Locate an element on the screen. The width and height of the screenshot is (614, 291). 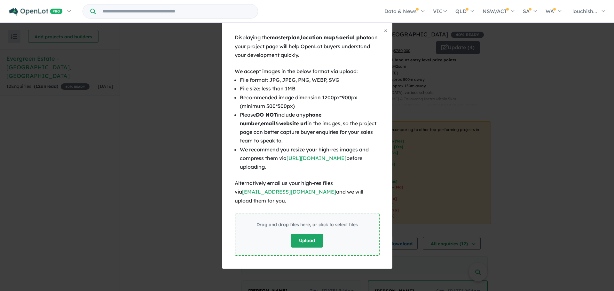
input: Try estate name, suburb, builder or developer is located at coordinates (177, 11).